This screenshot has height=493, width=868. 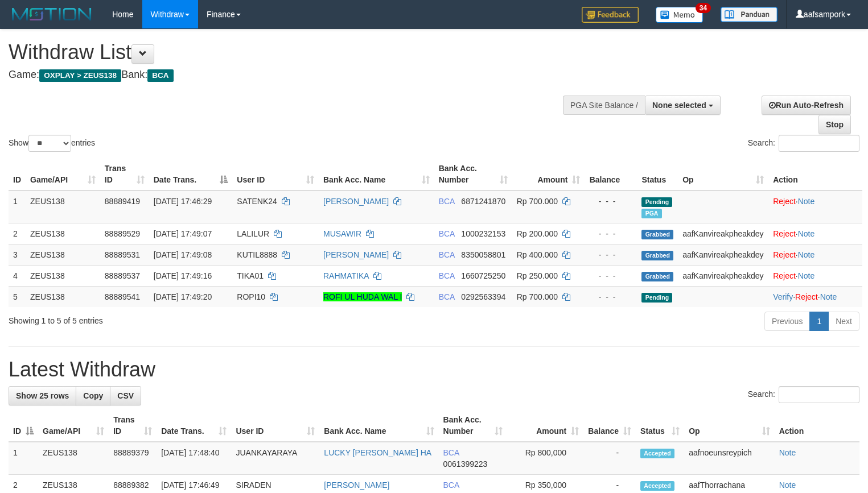 What do you see at coordinates (133, 458) in the screenshot?
I see `td: 88889379` at bounding box center [133, 458].